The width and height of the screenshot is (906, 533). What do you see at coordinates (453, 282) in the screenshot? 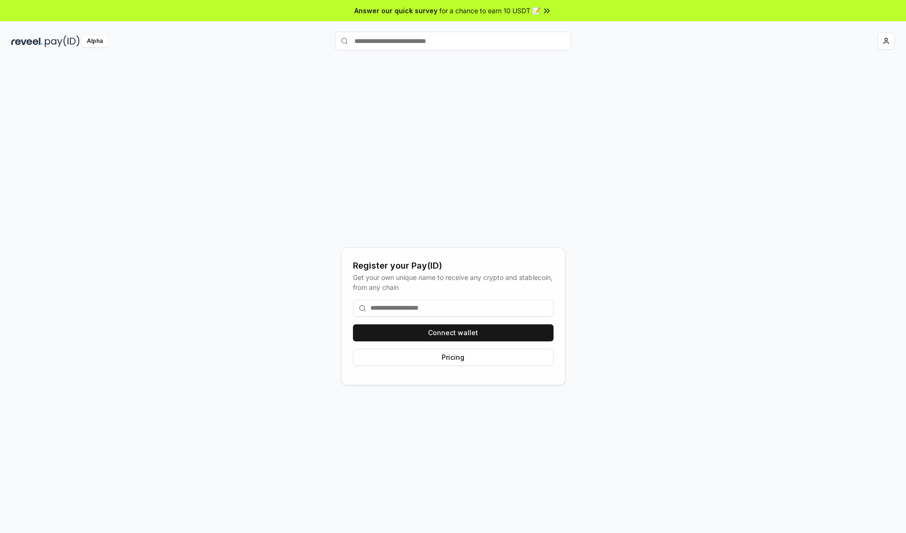
I see `div: Get your own unique name to receive any crypto and stablecoin, from any chain` at bounding box center [453, 282].